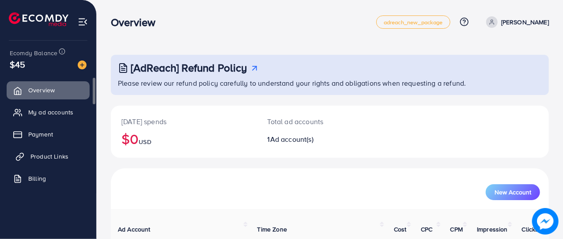 The width and height of the screenshot is (563, 239). Describe the element at coordinates (189, 68) in the screenshot. I see `h3: [AdReach] Refund Policy` at that location.